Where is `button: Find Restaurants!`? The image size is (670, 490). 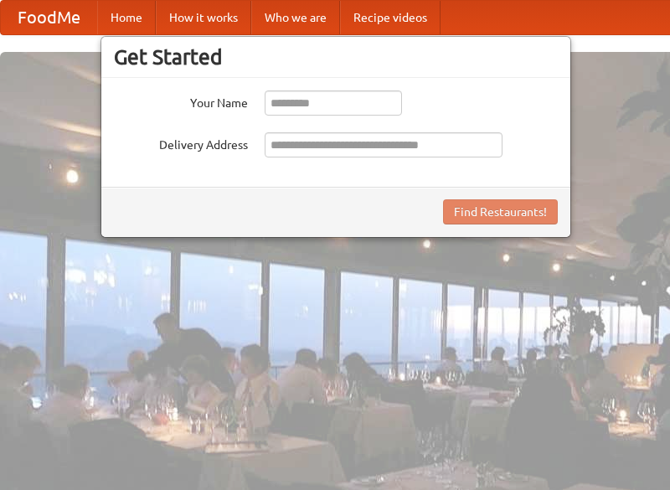 button: Find Restaurants! is located at coordinates (500, 212).